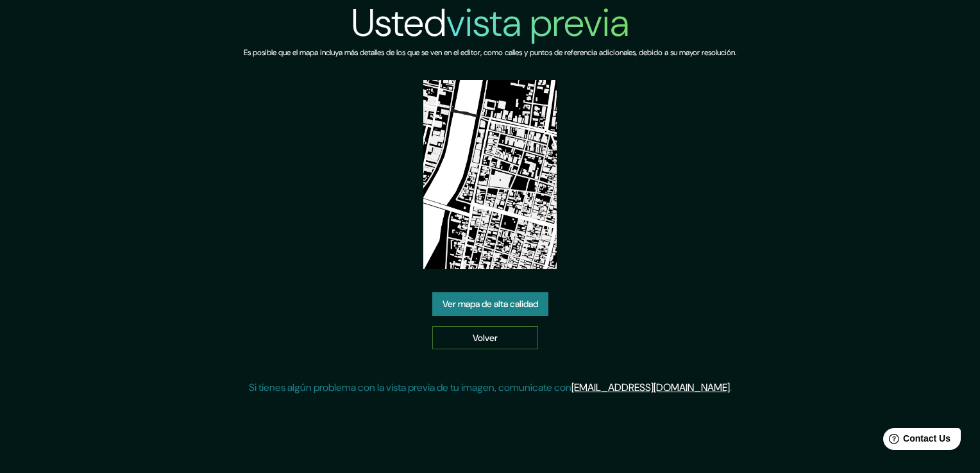 The height and width of the screenshot is (473, 980). What do you see at coordinates (490, 175) in the screenshot?
I see `img: created-map-preview` at bounding box center [490, 175].